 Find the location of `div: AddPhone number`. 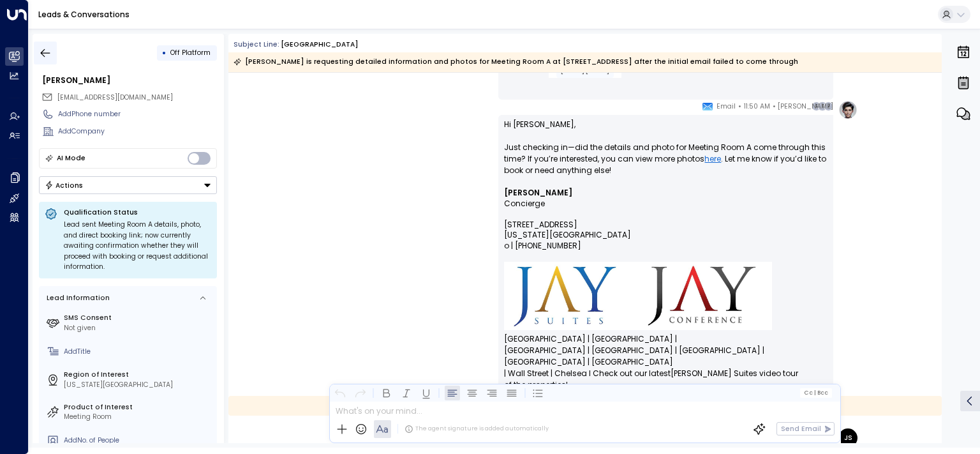

div: AddPhone number is located at coordinates (137, 114).